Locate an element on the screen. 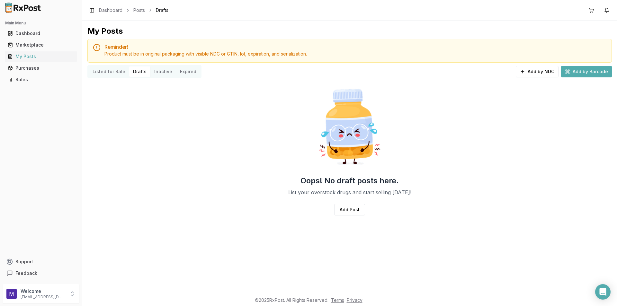 Image resolution: width=617 pixels, height=306 pixels. button: Add by Barcode is located at coordinates (586, 72).